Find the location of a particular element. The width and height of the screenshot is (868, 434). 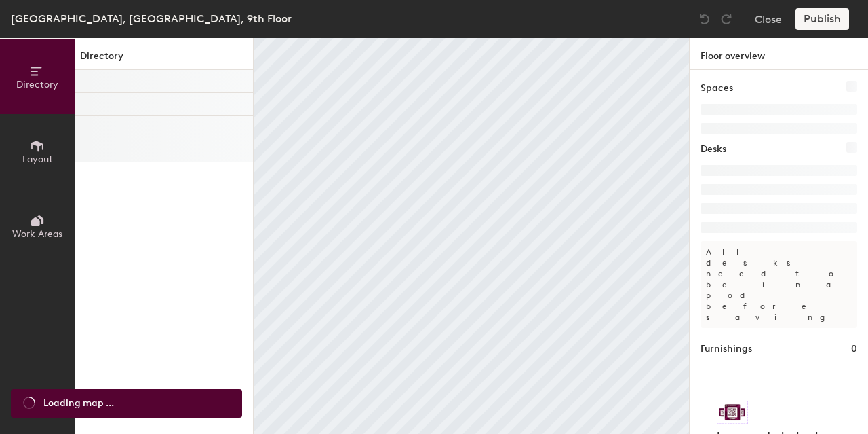

span: Directory is located at coordinates (38, 84).